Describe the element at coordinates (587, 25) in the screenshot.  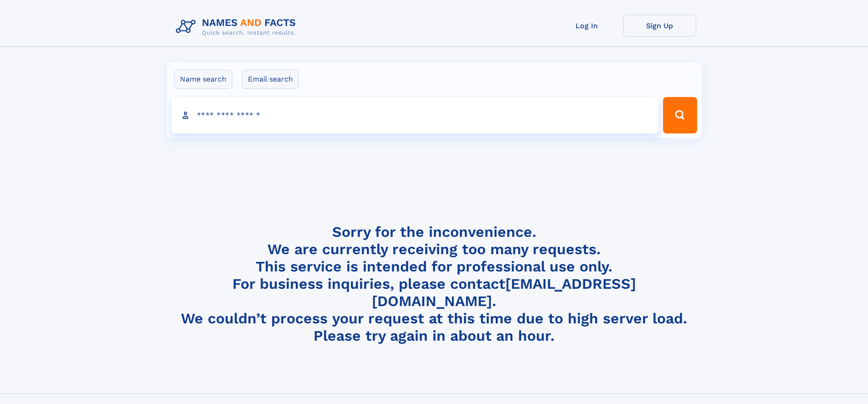
I see `a: Log In` at that location.